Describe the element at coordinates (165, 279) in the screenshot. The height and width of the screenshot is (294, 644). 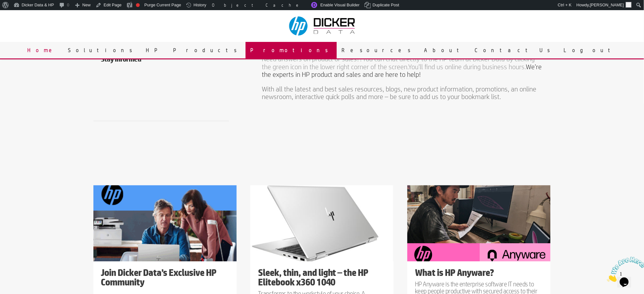
I see `h4: Join Dicker Data’s Exclusive HP Community` at that location.